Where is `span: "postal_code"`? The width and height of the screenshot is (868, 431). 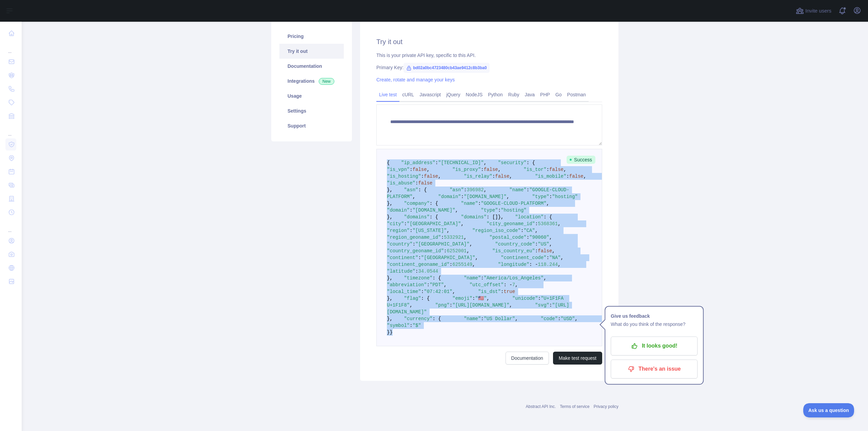
span: "postal_code" is located at coordinates (508, 237).